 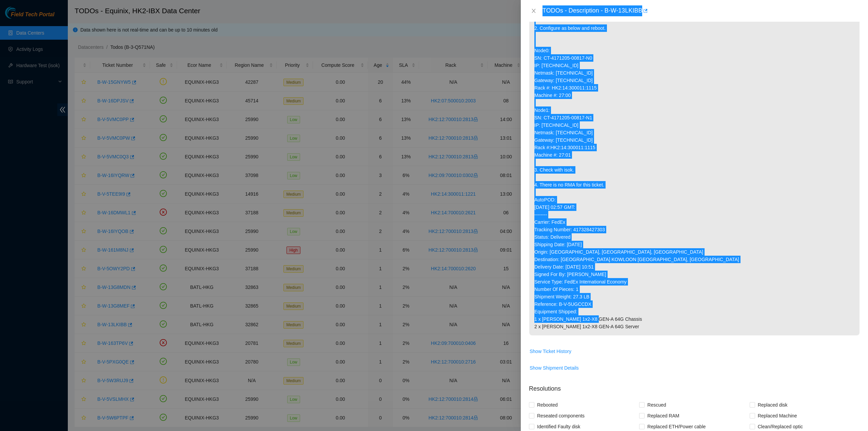 I want to click on span: Rebooted, so click(x=547, y=405).